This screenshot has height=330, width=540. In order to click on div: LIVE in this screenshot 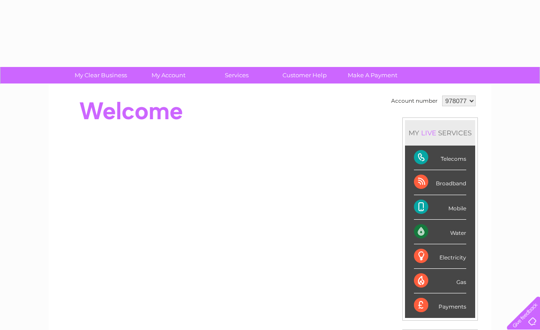, I will do `click(429, 133)`.